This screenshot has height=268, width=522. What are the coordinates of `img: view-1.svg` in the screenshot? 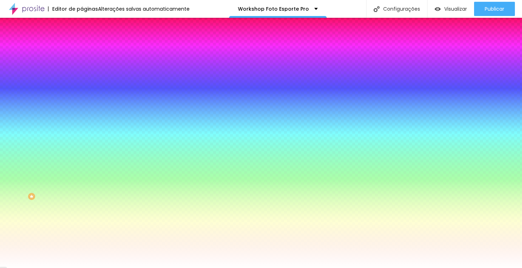 It's located at (438, 9).